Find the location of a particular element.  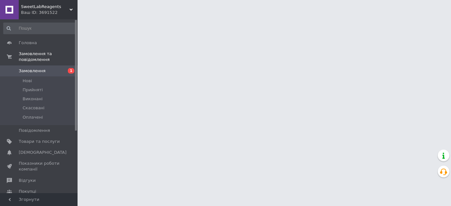

span: Нові is located at coordinates (27, 81).